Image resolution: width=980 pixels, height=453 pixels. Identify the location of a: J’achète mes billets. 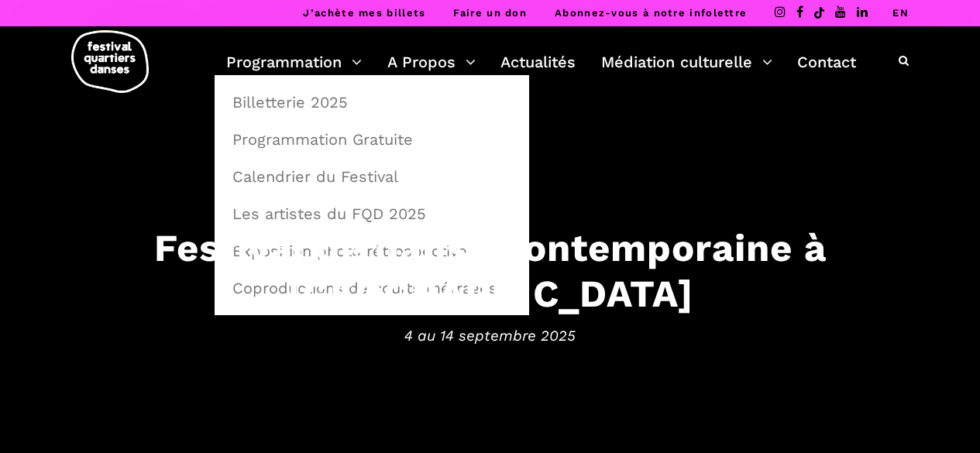
(364, 12).